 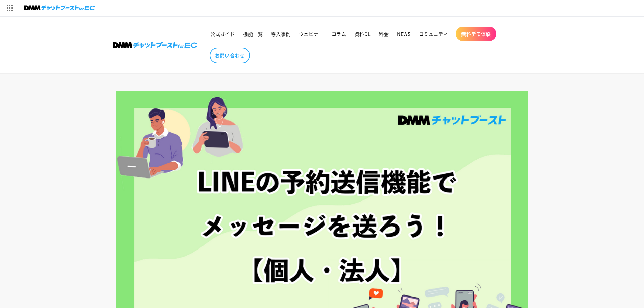 I want to click on a: NEWS, so click(x=403, y=34).